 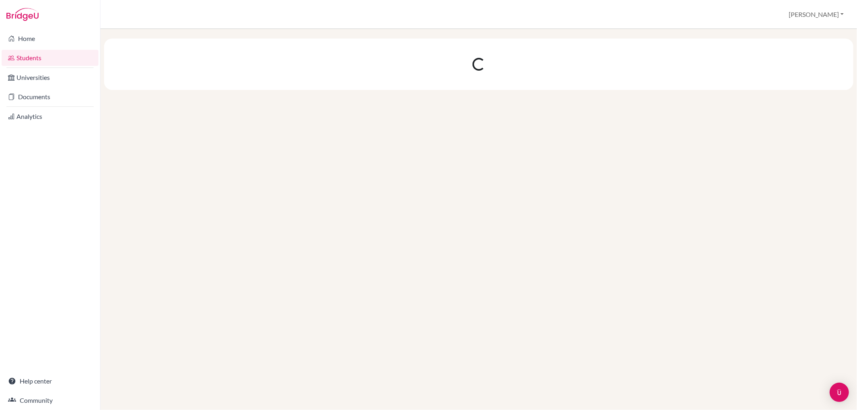 What do you see at coordinates (50, 97) in the screenshot?
I see `a: Documents` at bounding box center [50, 97].